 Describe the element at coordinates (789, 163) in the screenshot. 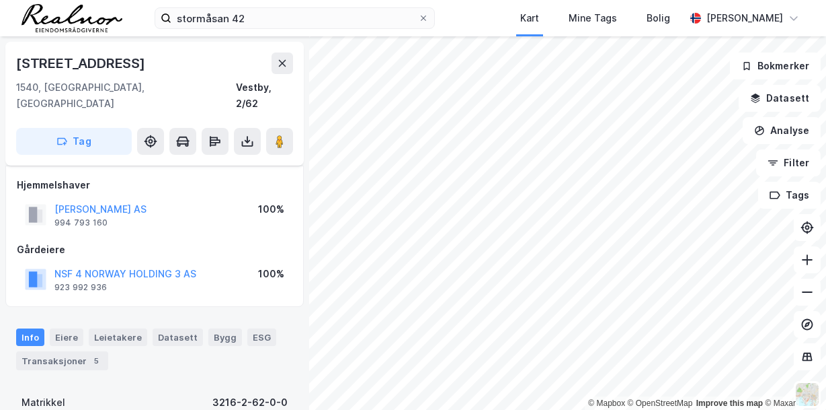

I see `button: Filter` at that location.